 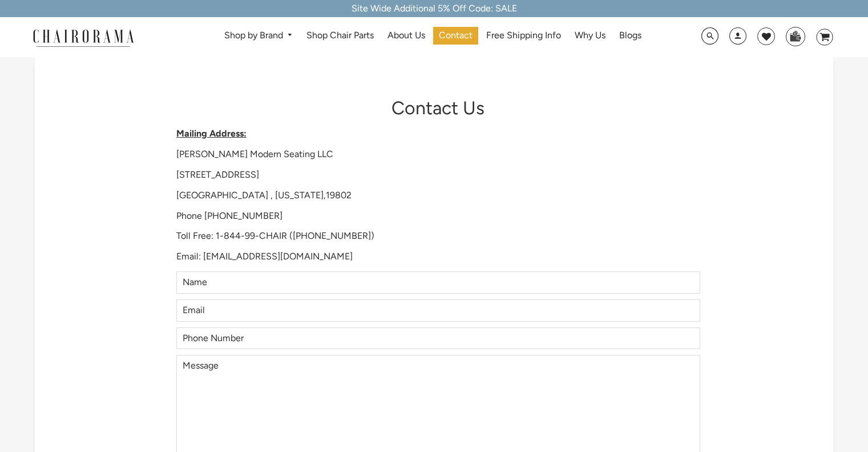 What do you see at coordinates (438, 310) in the screenshot?
I see `input: Email` at bounding box center [438, 310].